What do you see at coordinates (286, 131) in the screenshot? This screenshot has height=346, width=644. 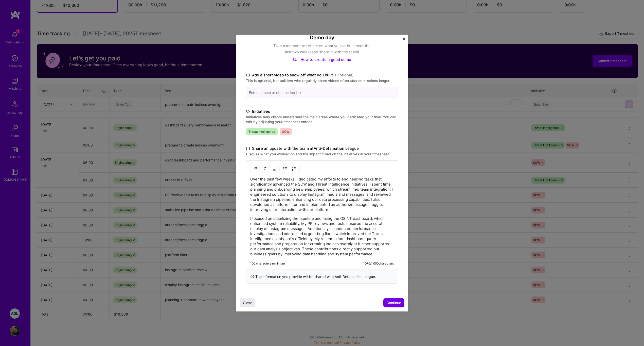 I see `span: SOW` at bounding box center [286, 131].